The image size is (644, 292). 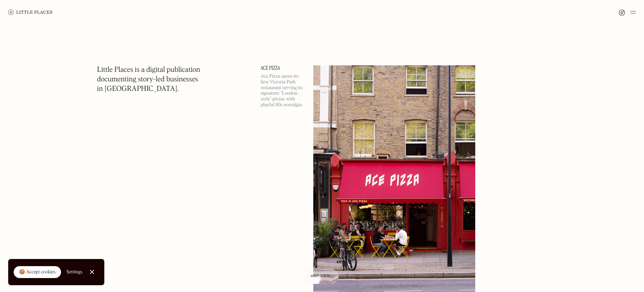 I want to click on p: Ace Pizza opens its first Victoria Park restaurant serving its signature “London-style” pizzas wi..., so click(x=282, y=91).